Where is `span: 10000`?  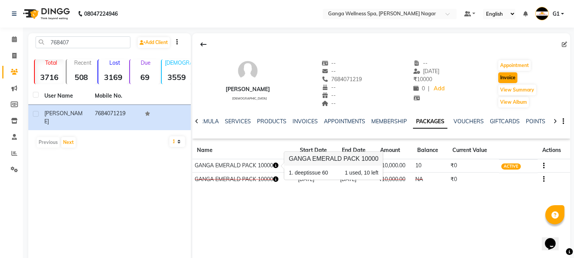 span: 10000 is located at coordinates (423, 79).